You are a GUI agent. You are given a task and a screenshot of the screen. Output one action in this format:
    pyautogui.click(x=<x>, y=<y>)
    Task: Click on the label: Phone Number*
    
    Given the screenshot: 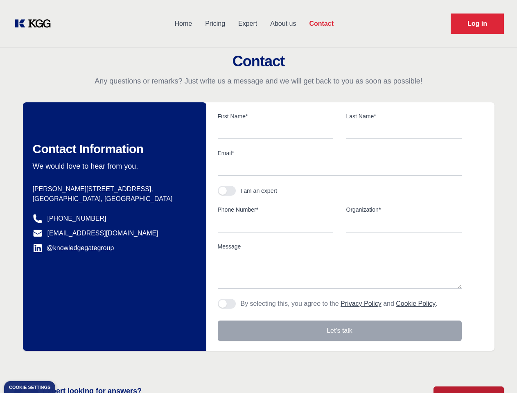 What is the action you would take?
    pyautogui.click(x=275, y=210)
    